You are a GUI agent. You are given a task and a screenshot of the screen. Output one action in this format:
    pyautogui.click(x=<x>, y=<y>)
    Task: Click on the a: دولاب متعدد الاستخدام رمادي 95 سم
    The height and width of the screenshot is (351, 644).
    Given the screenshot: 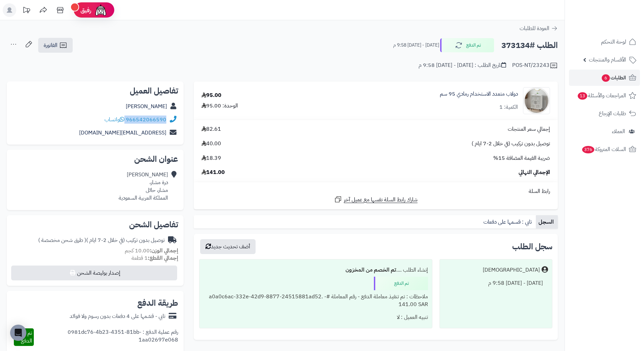 What is the action you would take?
    pyautogui.click(x=479, y=94)
    